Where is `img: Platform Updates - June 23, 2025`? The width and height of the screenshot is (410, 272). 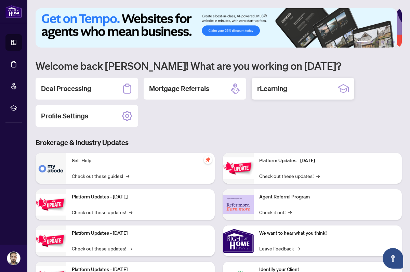 img: Platform Updates - June 23, 2025 is located at coordinates (239, 168).